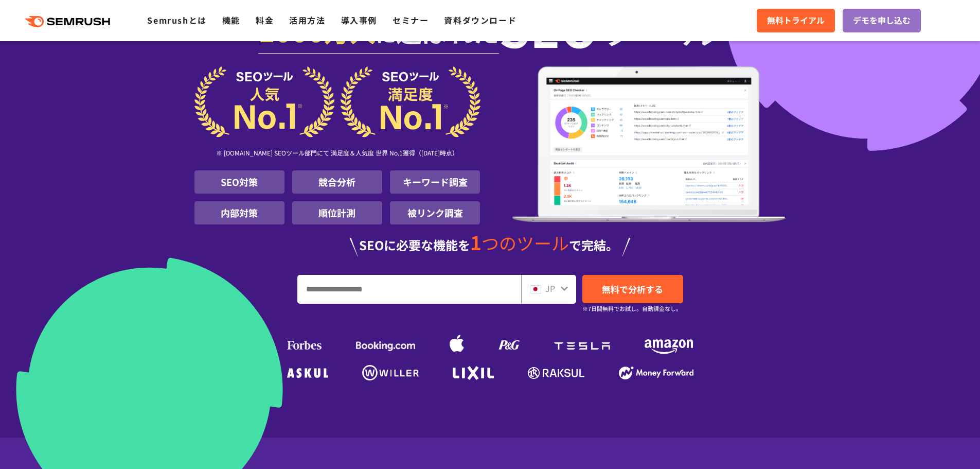 The height and width of the screenshot is (469, 980). I want to click on span: つのツール, so click(526, 243).